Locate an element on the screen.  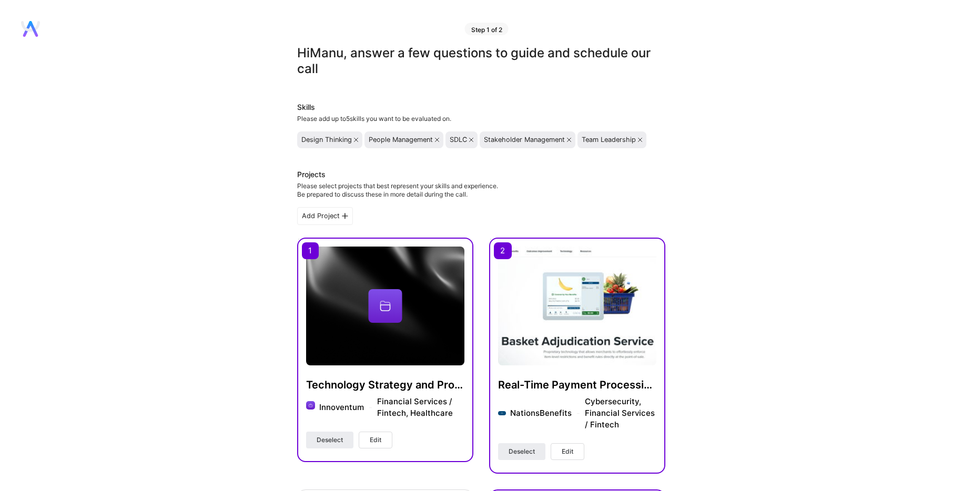
i: icon PlusBlackFlat is located at coordinates (345, 216).